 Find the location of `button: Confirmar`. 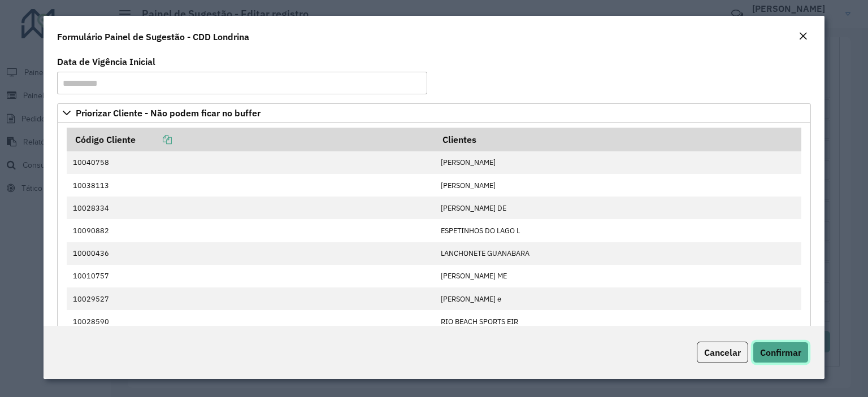

button: Confirmar is located at coordinates (780, 352).